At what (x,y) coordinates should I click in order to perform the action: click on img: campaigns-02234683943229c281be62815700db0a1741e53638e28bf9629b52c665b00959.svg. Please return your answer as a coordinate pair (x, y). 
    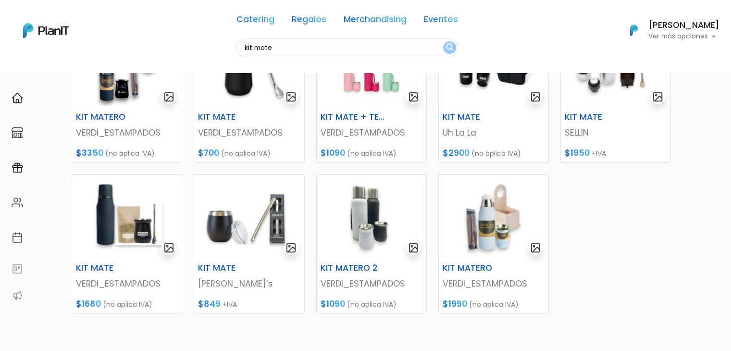
    Looking at the image, I should click on (17, 168).